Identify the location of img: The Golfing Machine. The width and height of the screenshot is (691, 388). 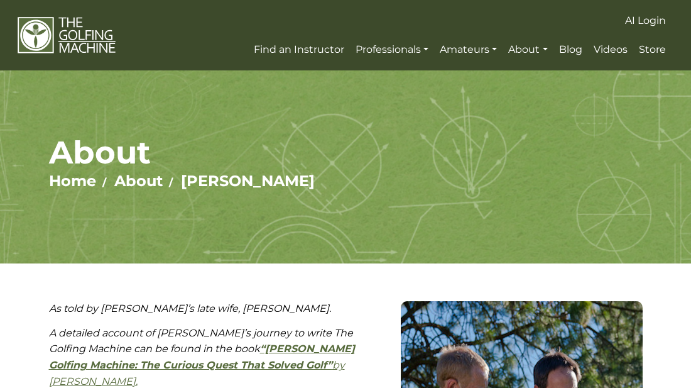
(67, 35).